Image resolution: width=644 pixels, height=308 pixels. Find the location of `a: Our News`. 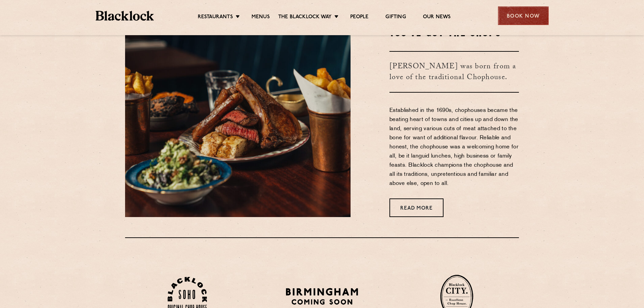

a: Our News is located at coordinates (437, 18).